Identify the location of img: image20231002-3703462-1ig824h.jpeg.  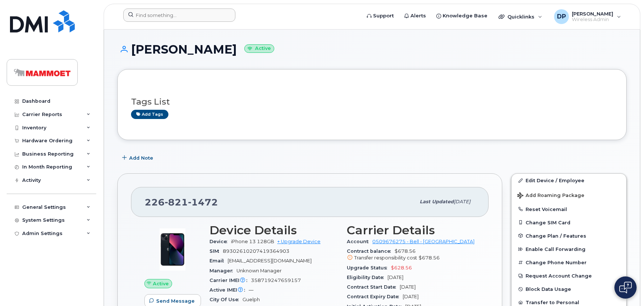
(173, 250).